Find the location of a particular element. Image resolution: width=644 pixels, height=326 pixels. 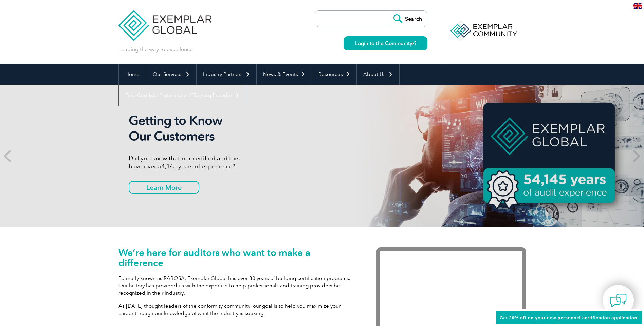

p: Did you know that our certified auditors have over 54,145 years of experience? is located at coordinates (256, 162).